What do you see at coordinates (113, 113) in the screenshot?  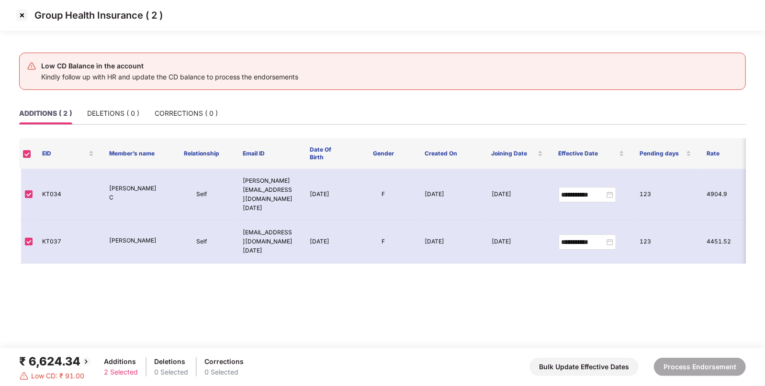 I see `div: DELETIONS ( 0 )` at bounding box center [113, 113].